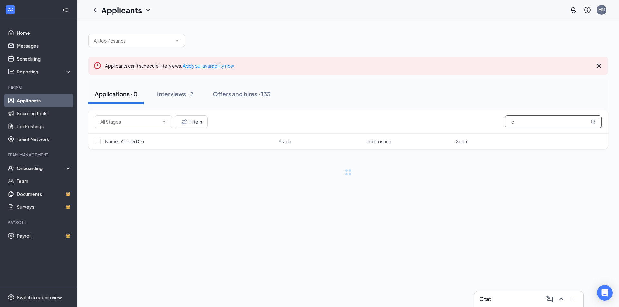 This screenshot has width=619, height=307. I want to click on svg: Settings, so click(11, 298).